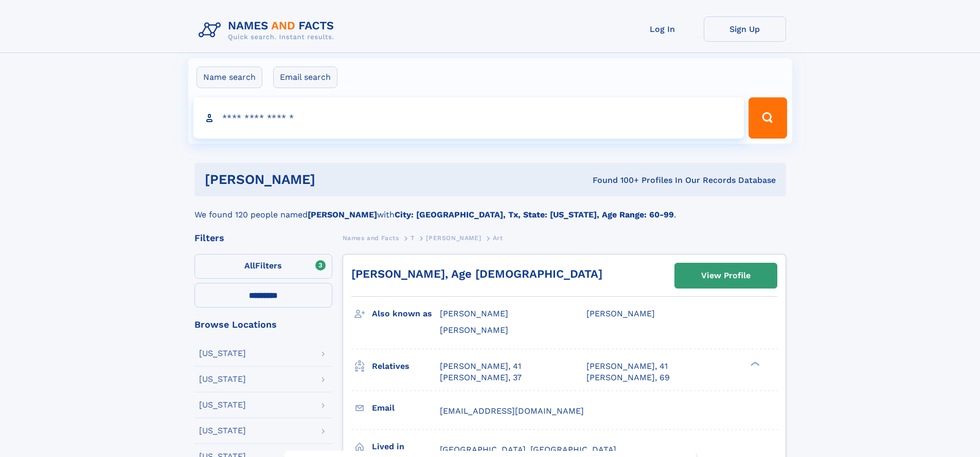 Image resolution: width=980 pixels, height=457 pixels. What do you see at coordinates (263, 324) in the screenshot?
I see `div: Browse Locations` at bounding box center [263, 324].